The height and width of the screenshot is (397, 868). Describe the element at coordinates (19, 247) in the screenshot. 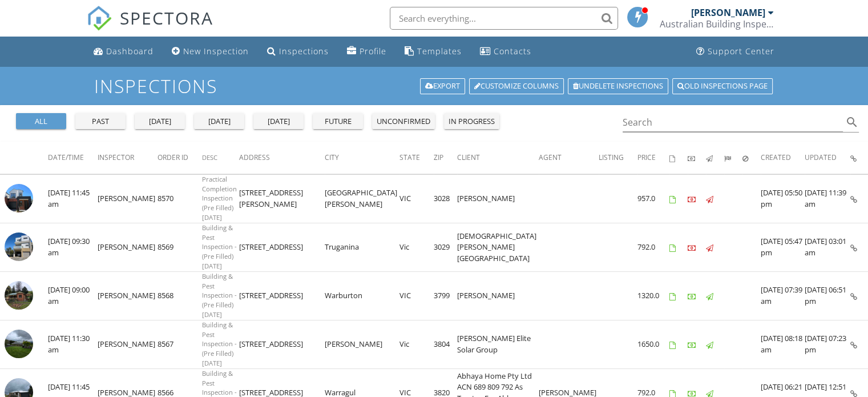

I see `img: 9575857%2Freports%2F02d5e679-d7f9-46fe-acd1-9d8f3abc70b9%2Fcover_photos%2FQJJxgl8WlX06VhzWVZmZ%2F...` at that location.